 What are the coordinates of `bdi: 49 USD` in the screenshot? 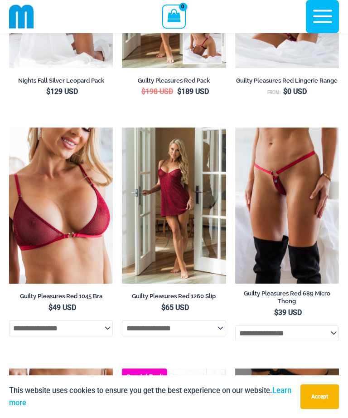 It's located at (62, 307).